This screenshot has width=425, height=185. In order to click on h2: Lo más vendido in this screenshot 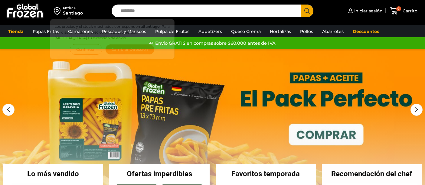, I will do `click(53, 174)`.